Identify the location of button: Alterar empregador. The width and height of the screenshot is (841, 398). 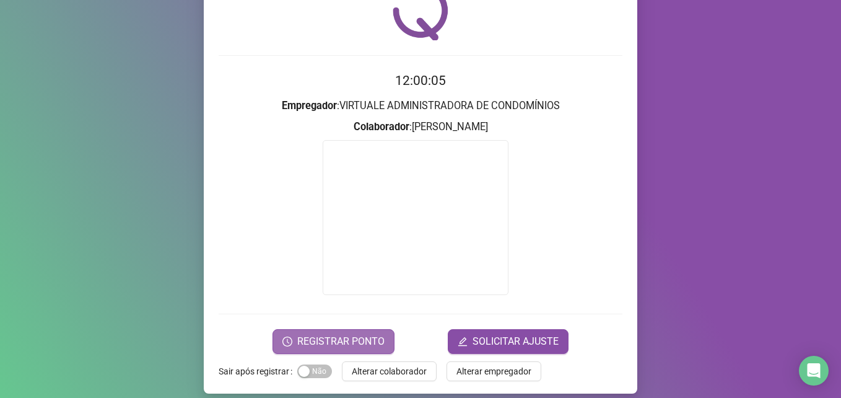
(494, 371).